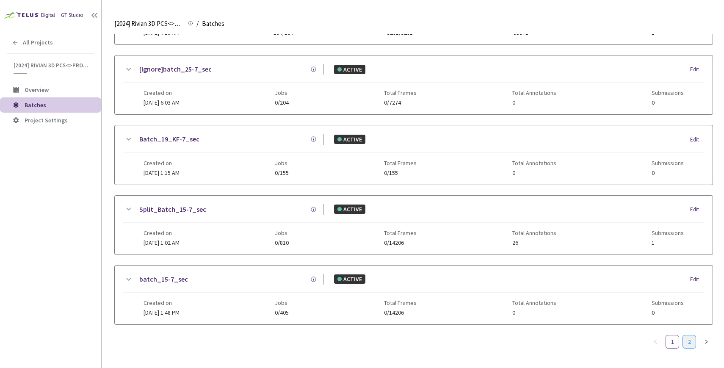 This screenshot has width=724, height=368. What do you see at coordinates (282, 313) in the screenshot?
I see `span: 0/405` at bounding box center [282, 313].